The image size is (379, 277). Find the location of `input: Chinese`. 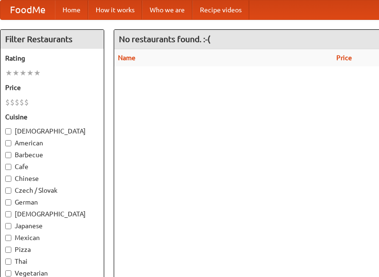

input: Chinese is located at coordinates (8, 179).